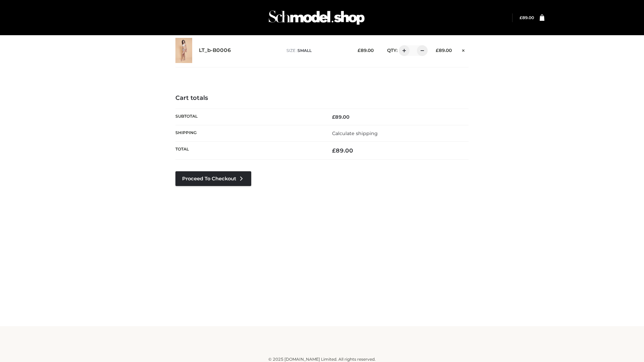 This screenshot has height=362, width=644. I want to click on span: SMALL, so click(305, 50).